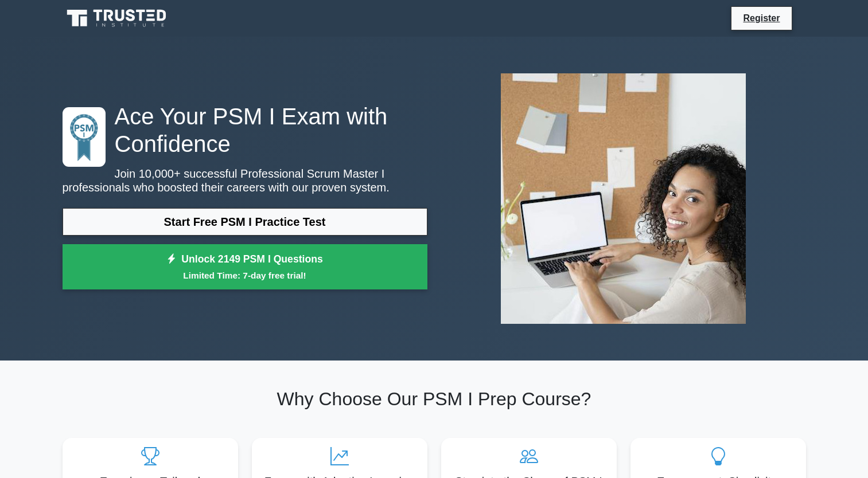 Image resolution: width=868 pixels, height=478 pixels. Describe the element at coordinates (245, 222) in the screenshot. I see `a: Start Free PSM I Practice Test` at that location.